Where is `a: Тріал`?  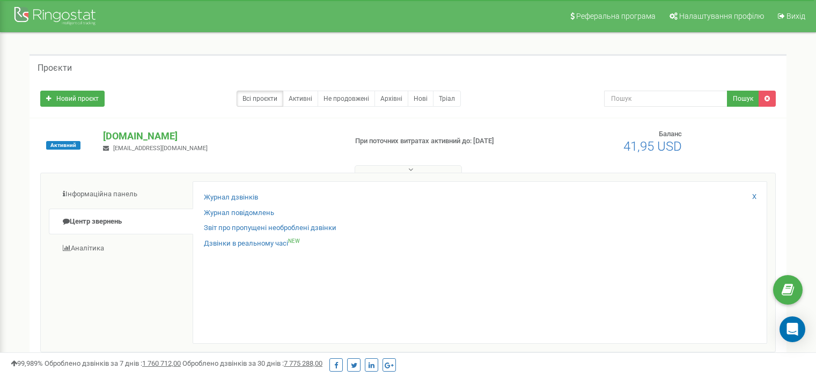
a: Тріал is located at coordinates (447, 99).